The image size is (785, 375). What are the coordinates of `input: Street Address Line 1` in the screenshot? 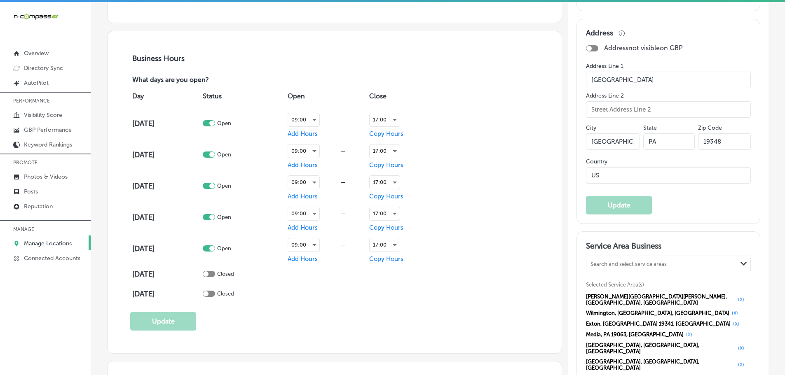 It's located at (668, 80).